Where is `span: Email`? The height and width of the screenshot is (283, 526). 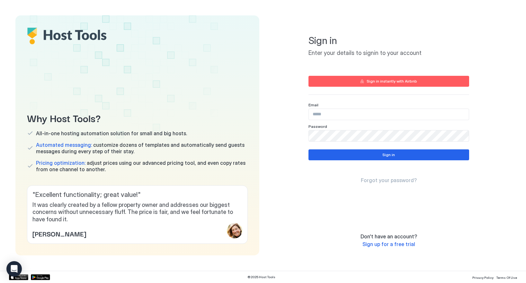 span: Email is located at coordinates (313, 105).